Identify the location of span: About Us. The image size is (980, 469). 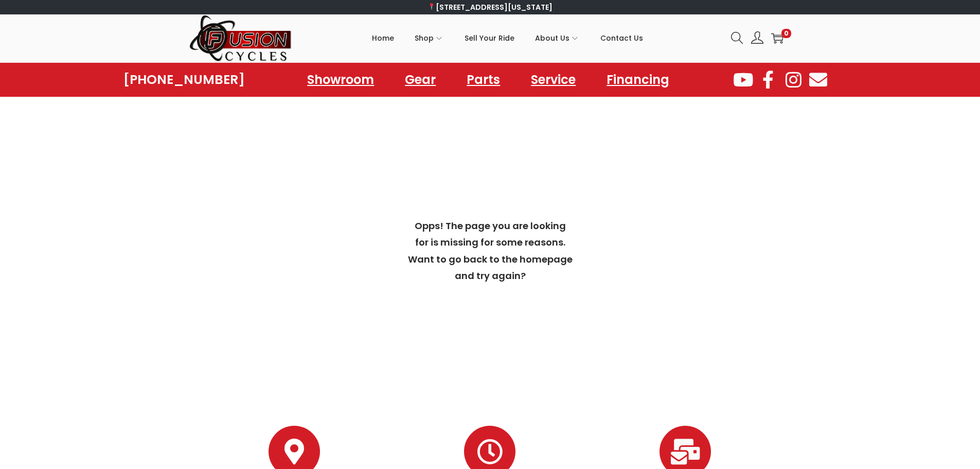
(552, 38).